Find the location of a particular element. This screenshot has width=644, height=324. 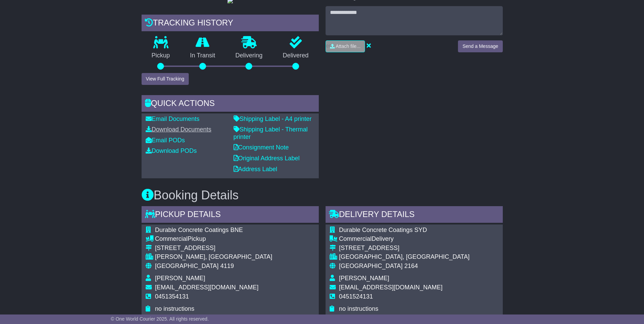

span: © One World Courier 2025. All rights reserved. is located at coordinates (160, 318).